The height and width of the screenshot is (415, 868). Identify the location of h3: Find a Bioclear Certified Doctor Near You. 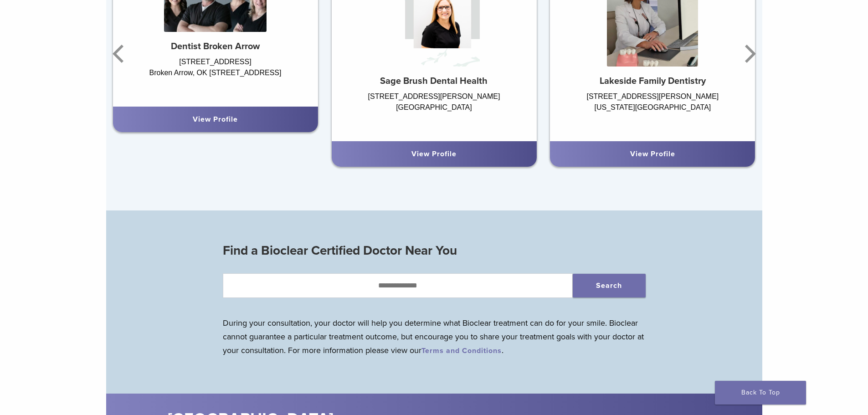
(434, 250).